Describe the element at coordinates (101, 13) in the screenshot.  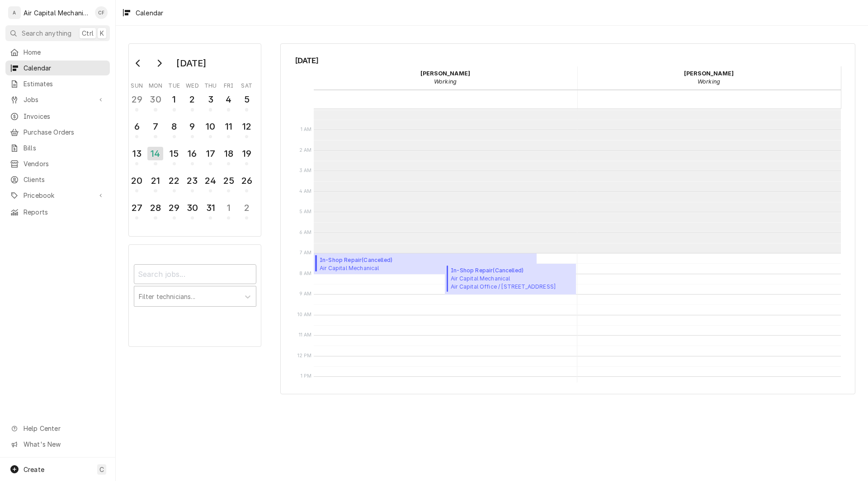
I see `div: Charles Faure's Avatar` at that location.